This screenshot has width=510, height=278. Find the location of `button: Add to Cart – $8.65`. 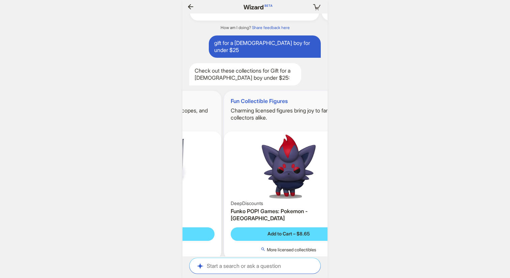

button: Add to Cart – $8.65 is located at coordinates (288, 234).